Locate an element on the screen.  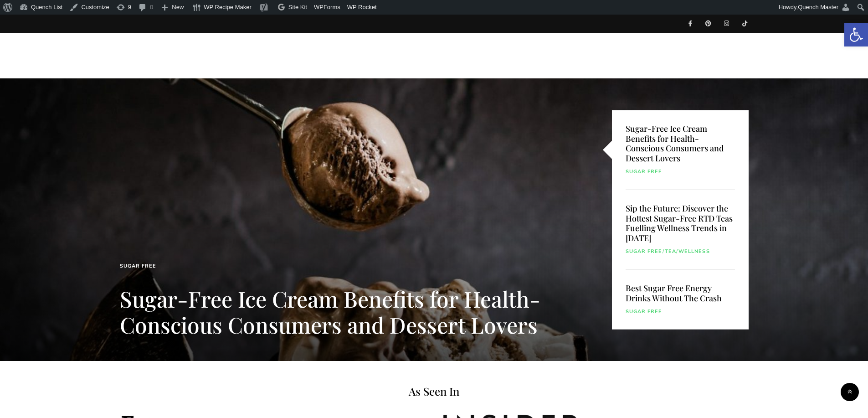
a: Sugar-Free Ice Cream Benefits for Health-Conscious Consumers and Dessert Lovers is located at coordinates (330, 312).